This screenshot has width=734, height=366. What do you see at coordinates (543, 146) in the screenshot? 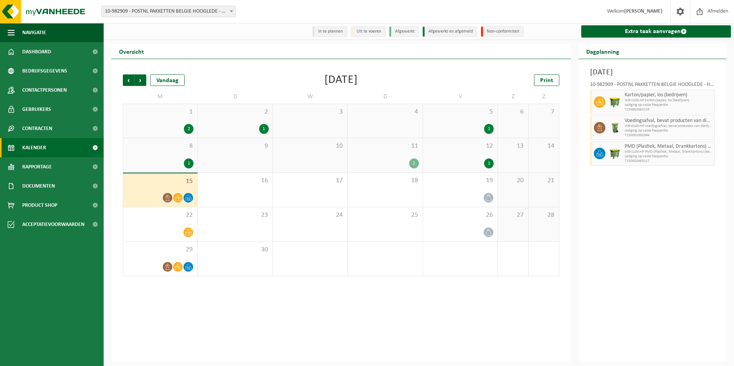
I see `span: 14` at bounding box center [543, 146].